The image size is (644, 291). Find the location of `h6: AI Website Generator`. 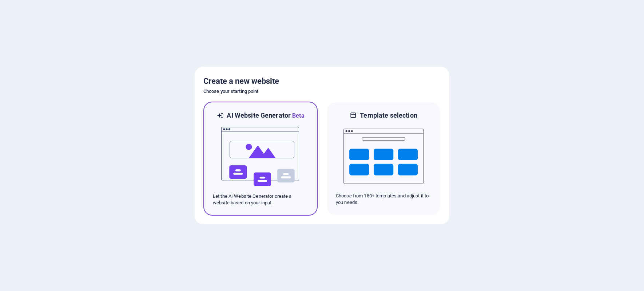

h6: AI Website Generator is located at coordinates (265, 115).